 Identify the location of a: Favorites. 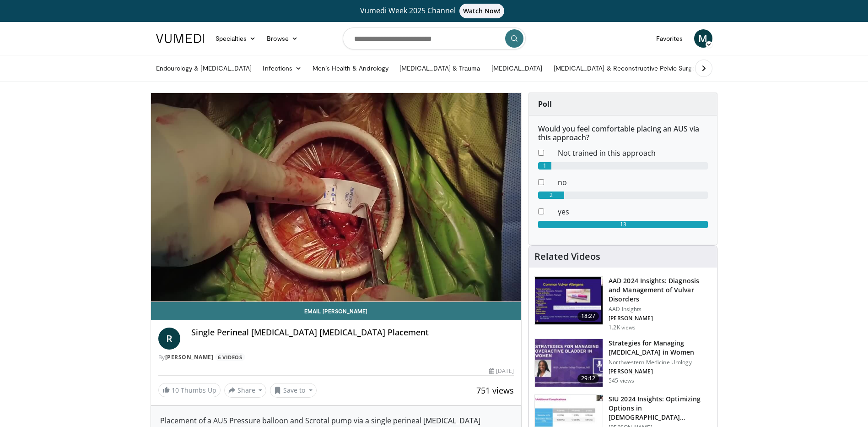
(669, 38).